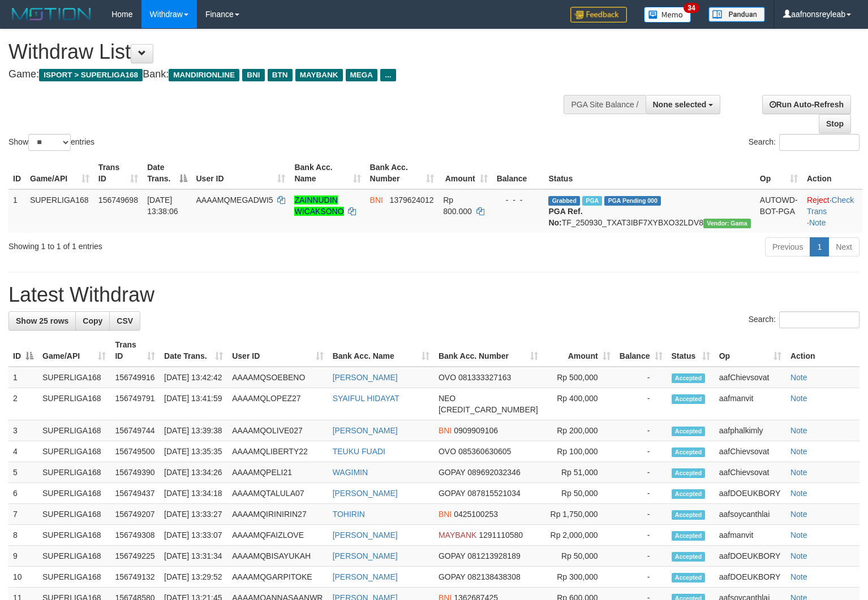  I want to click on span: Copy 089692032346 to clipboard, so click(493, 473).